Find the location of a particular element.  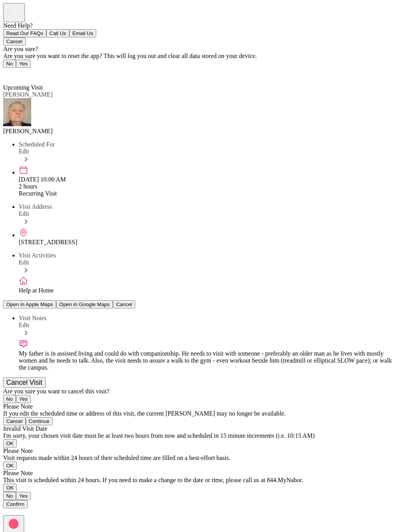

div: My father is in assisted living and could do with companionship. He needs to visit with someone -... is located at coordinates (207, 361).